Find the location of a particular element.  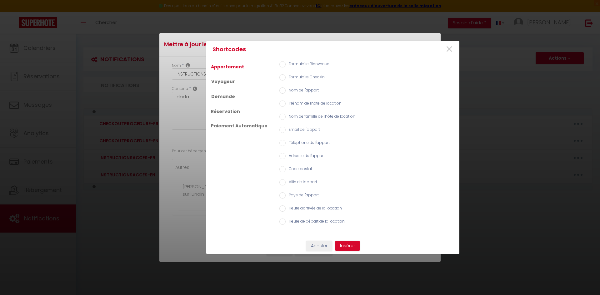

a: Appartement is located at coordinates (227, 67).